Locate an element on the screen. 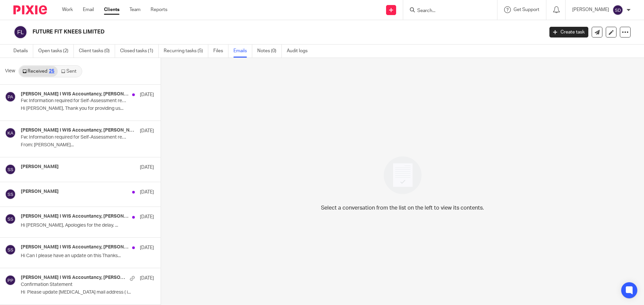 This screenshot has width=644, height=305. img: Pixie is located at coordinates (30, 10).